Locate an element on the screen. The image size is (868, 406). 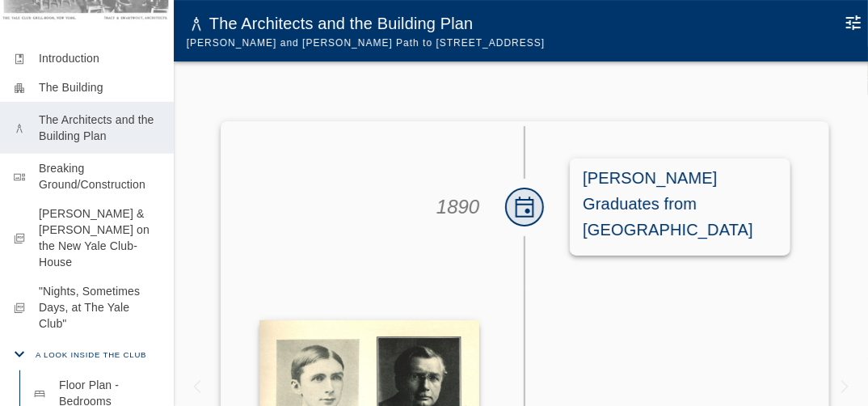
span: gallery_thumbnail is located at coordinates (20, 177).